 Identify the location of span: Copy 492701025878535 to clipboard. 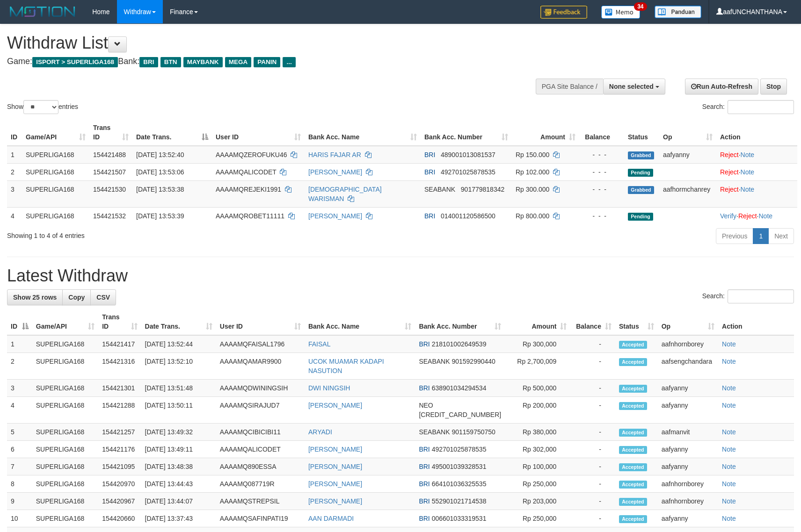
(468, 172).